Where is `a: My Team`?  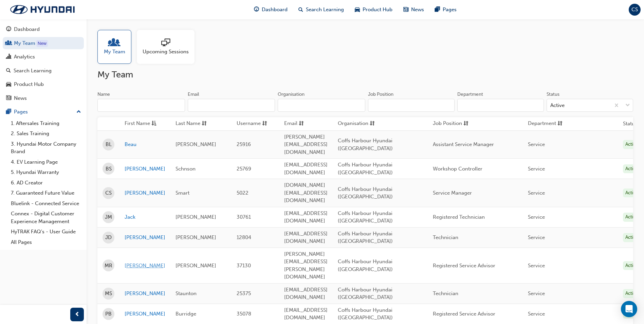 a: My Team is located at coordinates (43, 43).